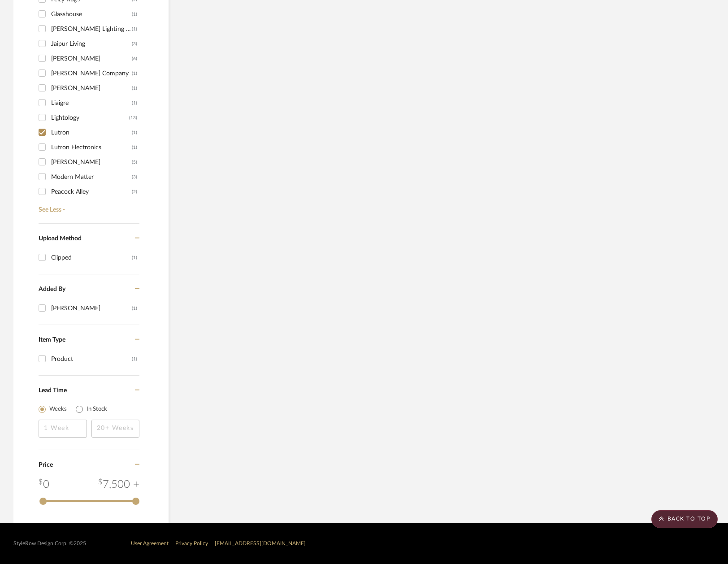 This screenshot has width=728, height=564. I want to click on div: Glasshouse, so click(91, 15).